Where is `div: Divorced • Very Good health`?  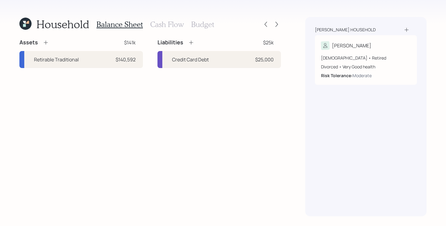 div: Divorced • Very Good health is located at coordinates (366, 66).